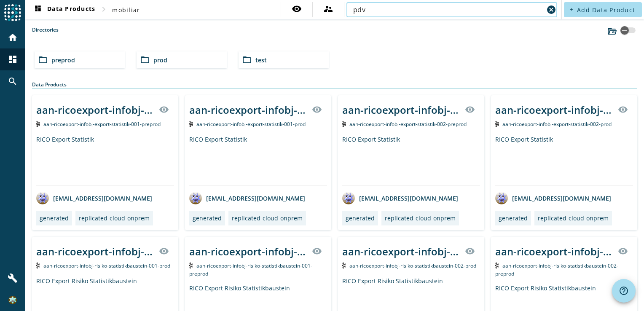 Image resolution: width=644 pixels, height=311 pixels. What do you see at coordinates (251, 124) in the screenshot?
I see `span: Kafka Topic: aan-ricoexport-infobj-export-statistik-001-prod` at bounding box center [251, 124].